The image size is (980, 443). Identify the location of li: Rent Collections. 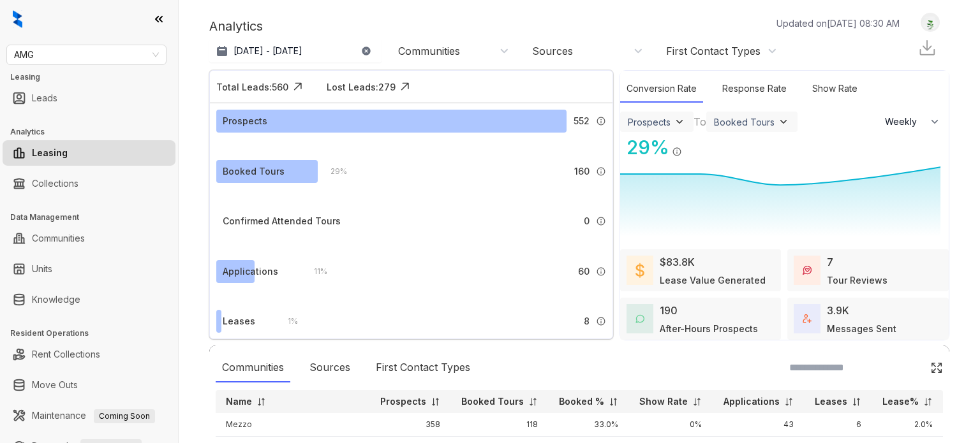
(89, 354).